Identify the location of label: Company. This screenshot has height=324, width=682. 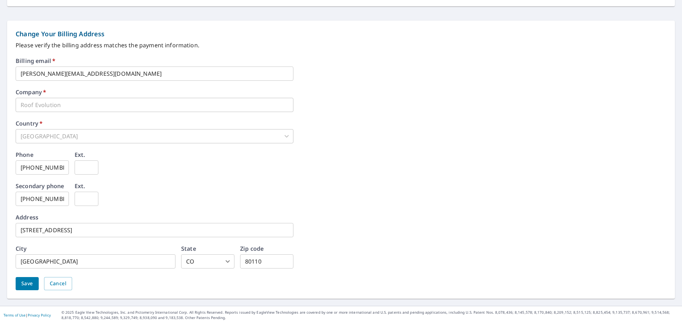
(31, 92).